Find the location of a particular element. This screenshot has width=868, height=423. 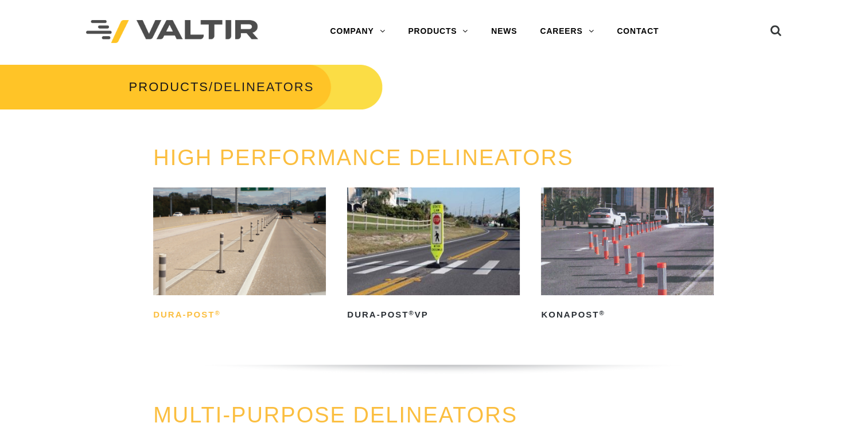

a: NEWS is located at coordinates (504, 32).